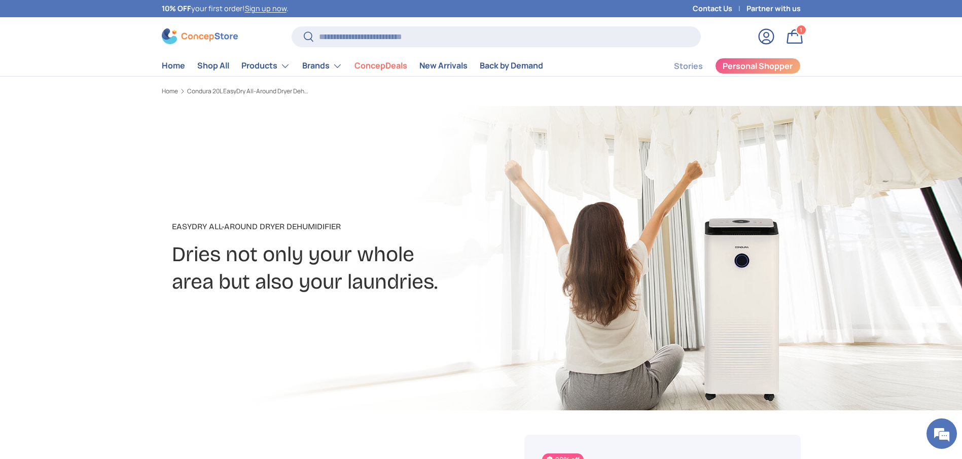  Describe the element at coordinates (443, 65) in the screenshot. I see `a: New Arrivals` at that location.